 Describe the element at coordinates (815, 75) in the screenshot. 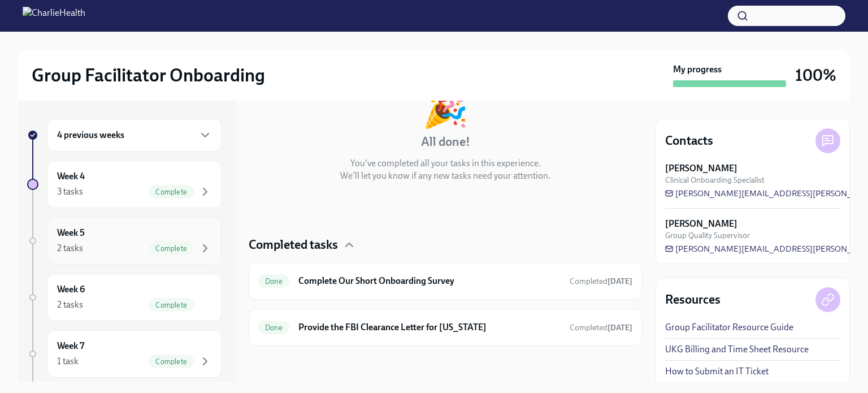

I see `h3: 100%` at that location.